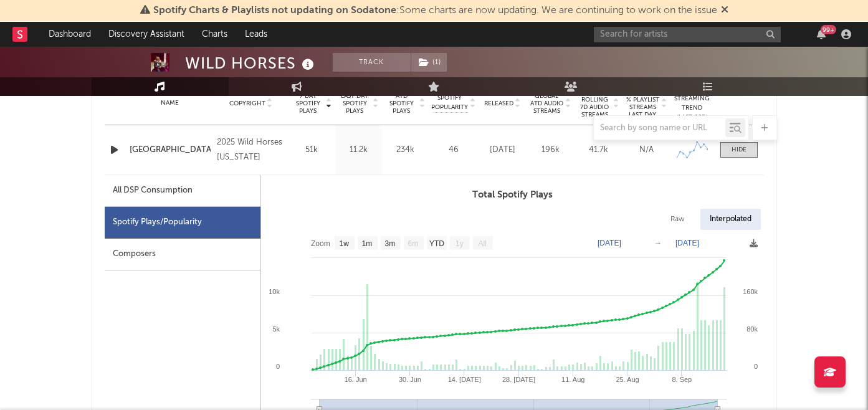  What do you see at coordinates (355, 379) in the screenshot?
I see `text: 16. Jun` at bounding box center [355, 379].